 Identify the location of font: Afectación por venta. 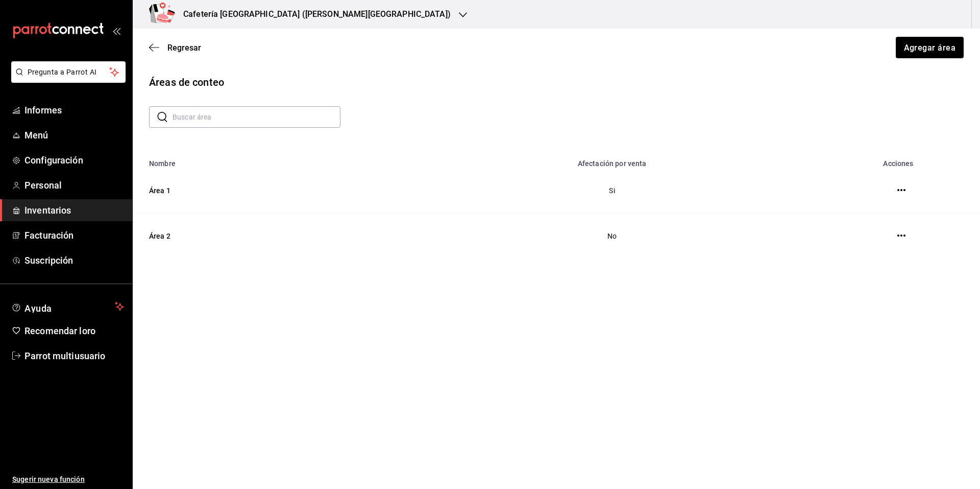
(612, 164).